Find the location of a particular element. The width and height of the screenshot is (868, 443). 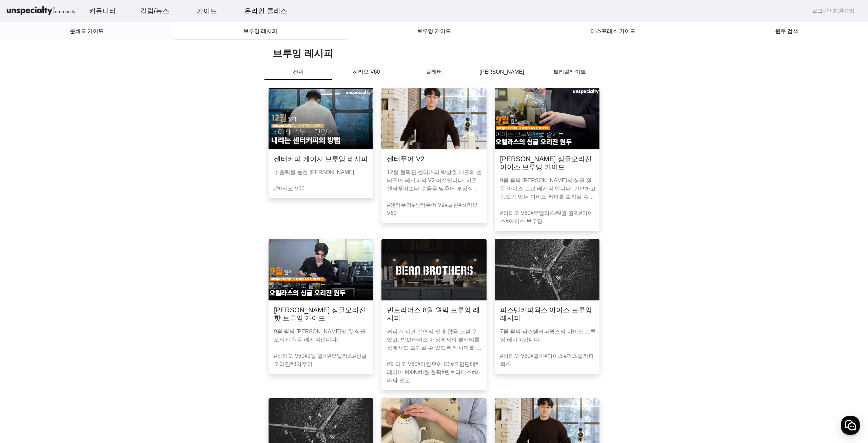

span: 분쇄도 가이드 is located at coordinates (87, 31).